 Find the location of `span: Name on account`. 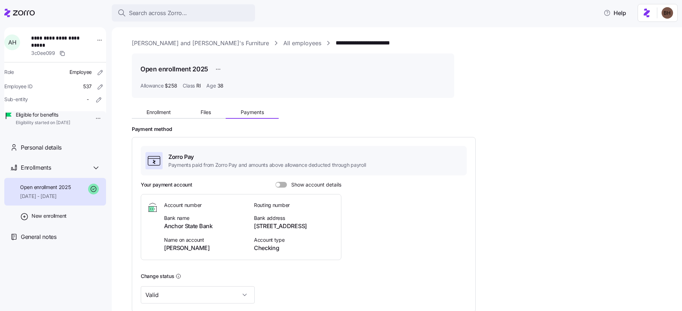

span: Name on account is located at coordinates (205, 240).